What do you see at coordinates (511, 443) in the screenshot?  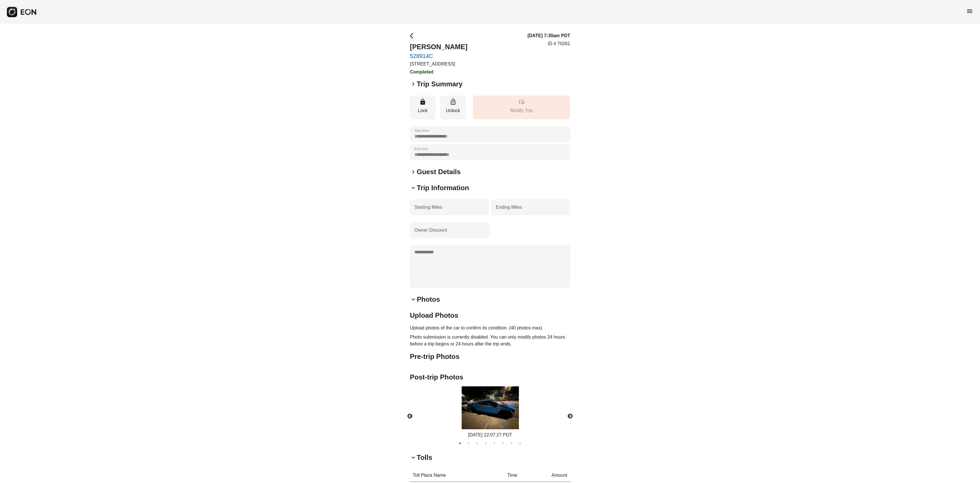 I see `button: 7` at bounding box center [511, 443].